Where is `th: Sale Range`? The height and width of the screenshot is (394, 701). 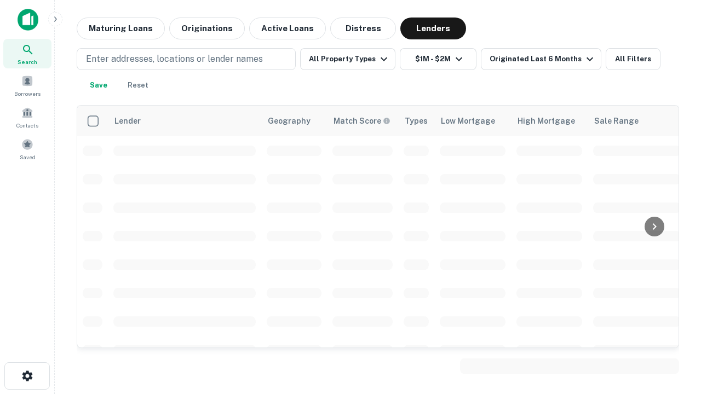
th: Sale Range is located at coordinates (637, 121).